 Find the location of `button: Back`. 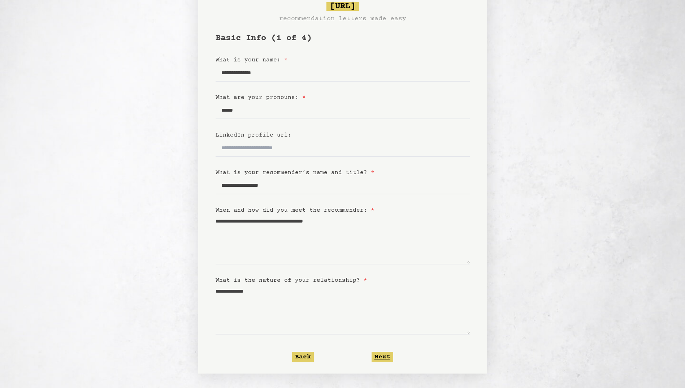

button: Back is located at coordinates (303, 357).